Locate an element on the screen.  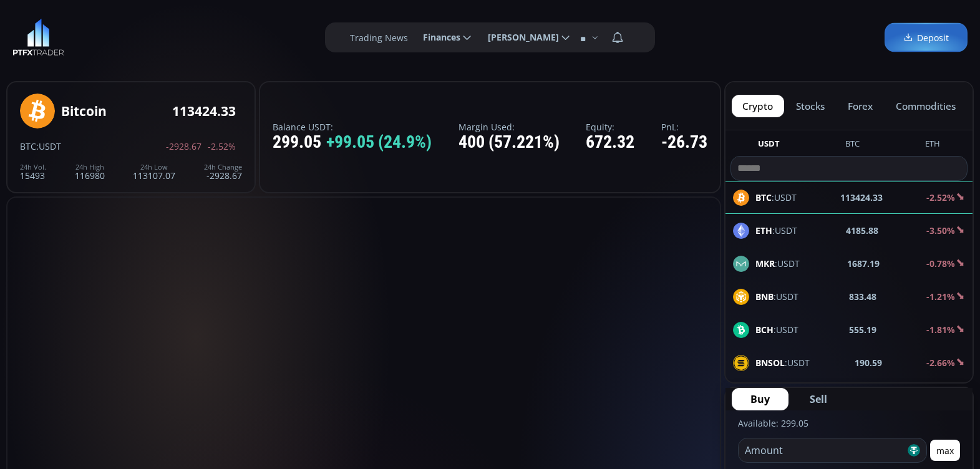
div: 113424.33 is located at coordinates (204, 111).